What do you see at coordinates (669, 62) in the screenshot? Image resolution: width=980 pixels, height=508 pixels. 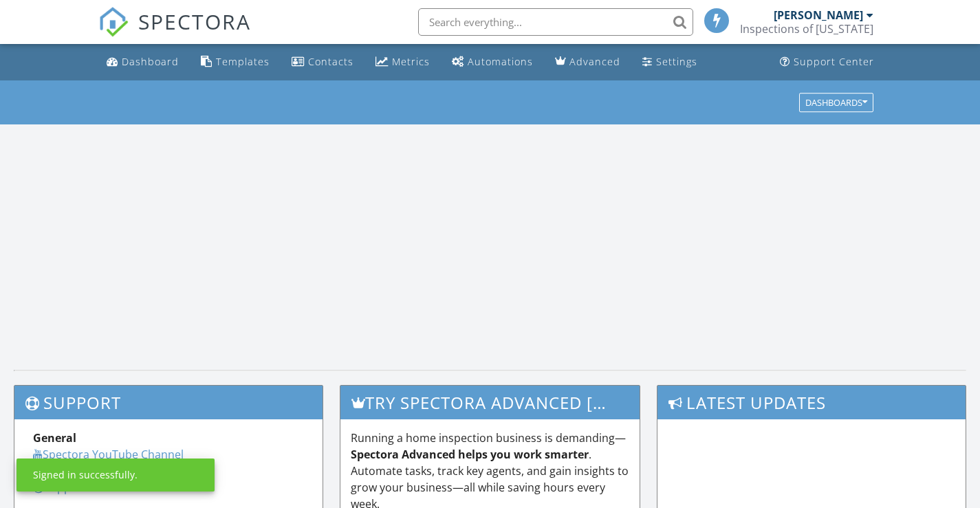 I see `a: Settings` at bounding box center [669, 62].